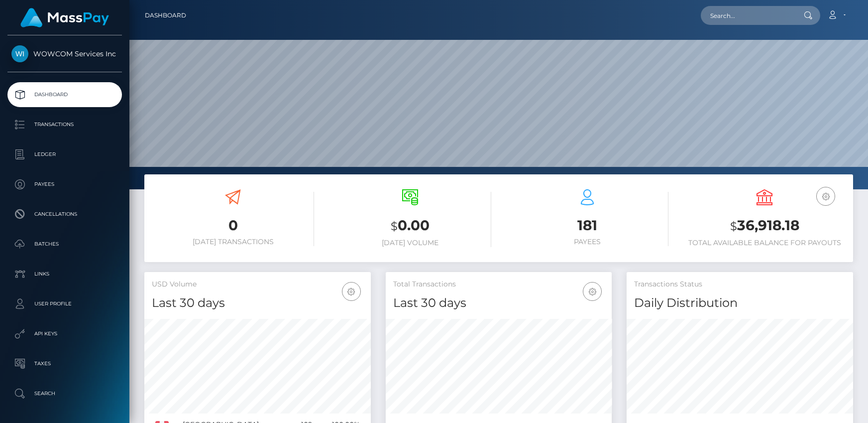 Image resolution: width=868 pixels, height=423 pixels. Describe the element at coordinates (410, 226) in the screenshot. I see `h3: 0.00` at that location.